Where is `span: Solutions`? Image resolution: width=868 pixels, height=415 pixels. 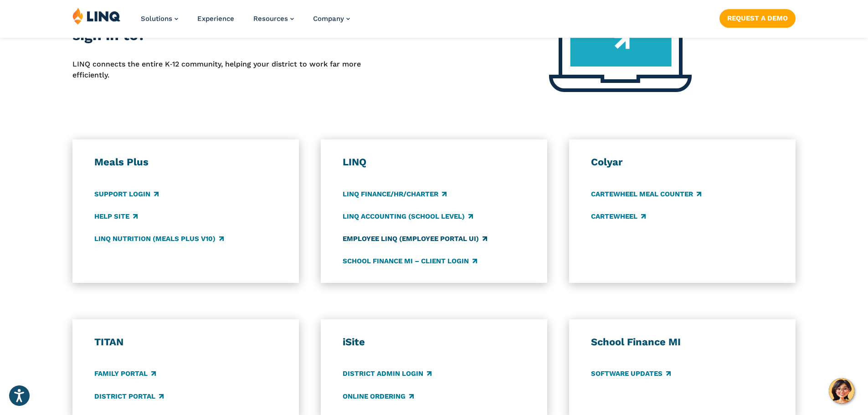 span: Solutions is located at coordinates (156, 19).